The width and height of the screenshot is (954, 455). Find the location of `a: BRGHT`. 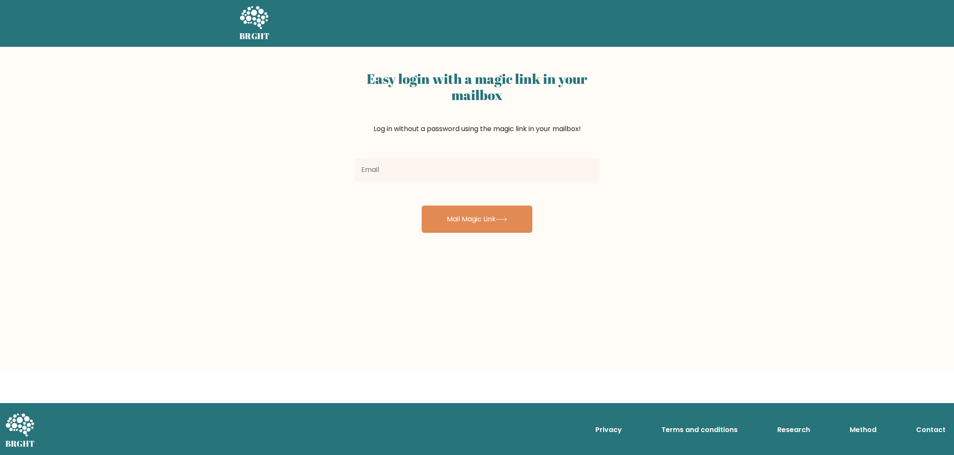

a: BRGHT is located at coordinates (255, 23).